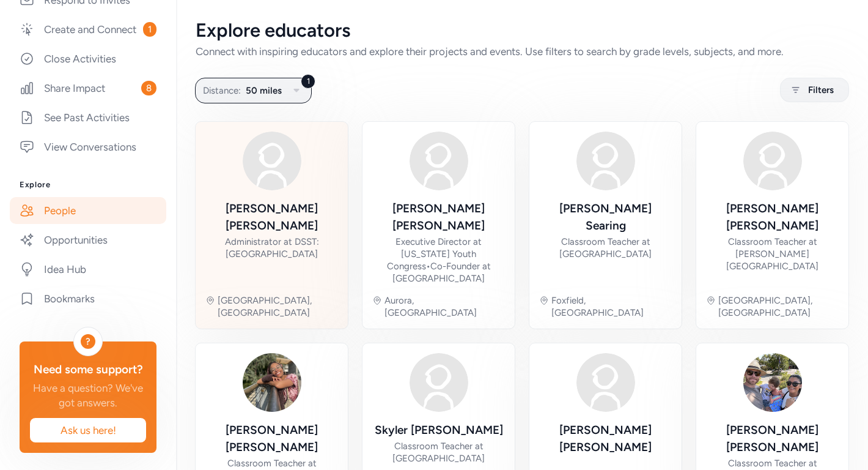  Describe the element at coordinates (264, 90) in the screenshot. I see `span: 50 miles` at that location.